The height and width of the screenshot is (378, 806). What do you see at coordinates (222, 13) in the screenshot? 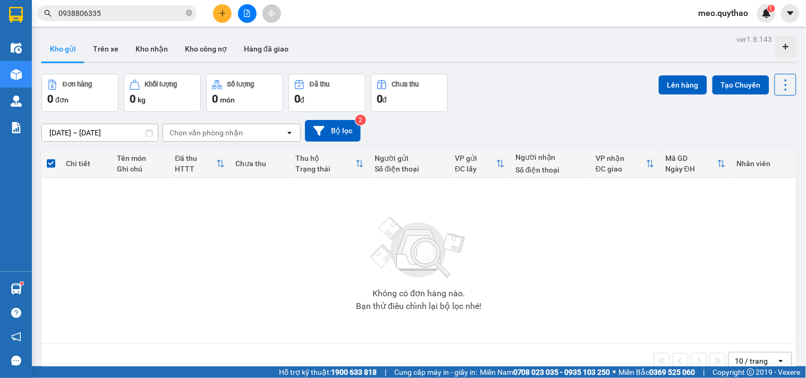
I see `button: plus` at bounding box center [222, 13].